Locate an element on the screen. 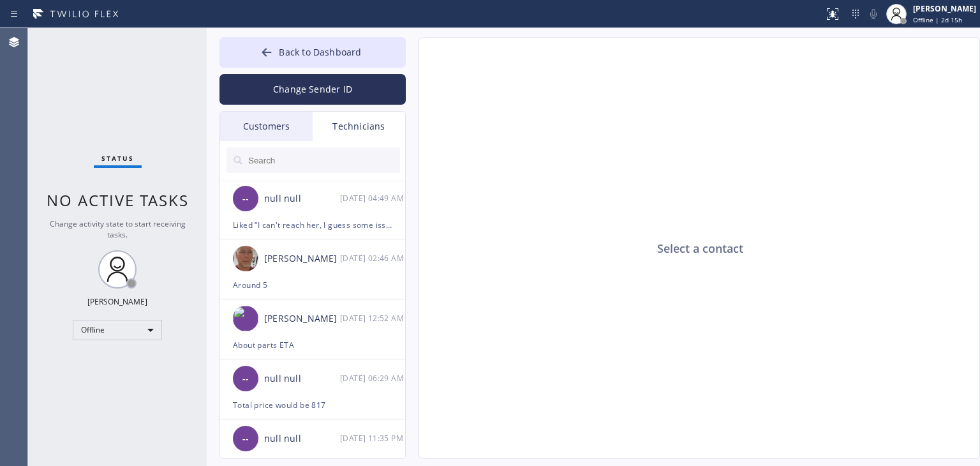 The height and width of the screenshot is (466, 980). div: Technicians is located at coordinates (359, 126).